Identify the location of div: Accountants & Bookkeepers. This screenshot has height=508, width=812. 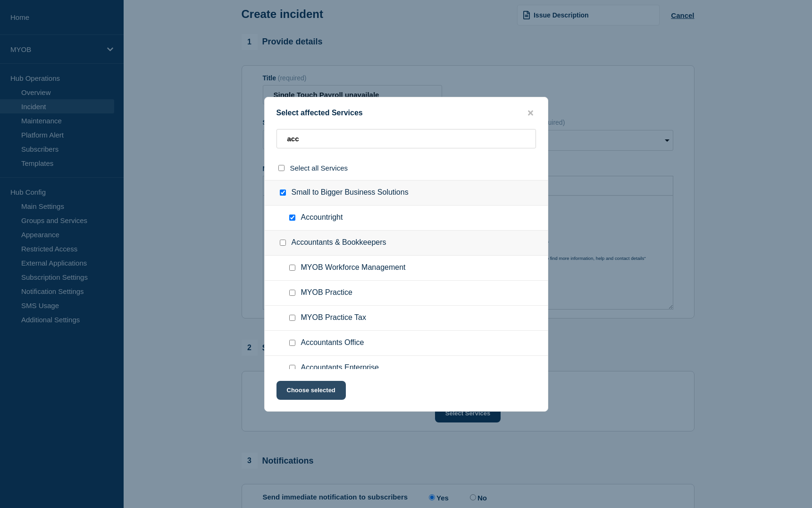
(407, 243).